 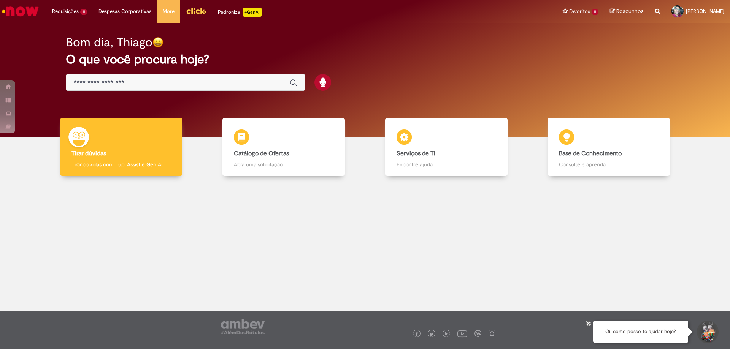 I want to click on span: Favoritos, so click(x=579, y=11).